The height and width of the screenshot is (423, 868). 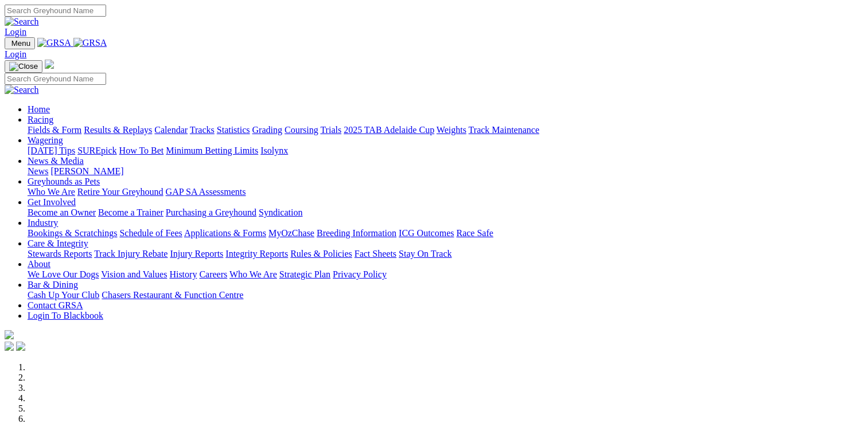 What do you see at coordinates (53, 284) in the screenshot?
I see `a: Bar & Dining` at bounding box center [53, 284].